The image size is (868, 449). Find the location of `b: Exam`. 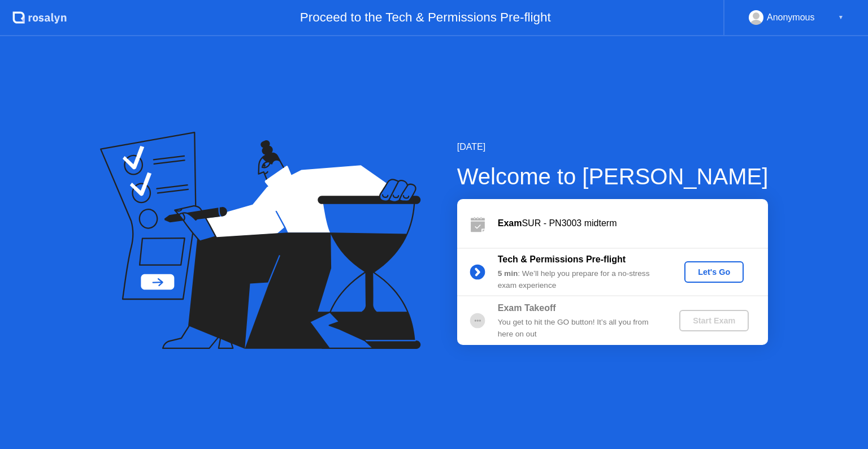

b: Exam is located at coordinates (509, 223).